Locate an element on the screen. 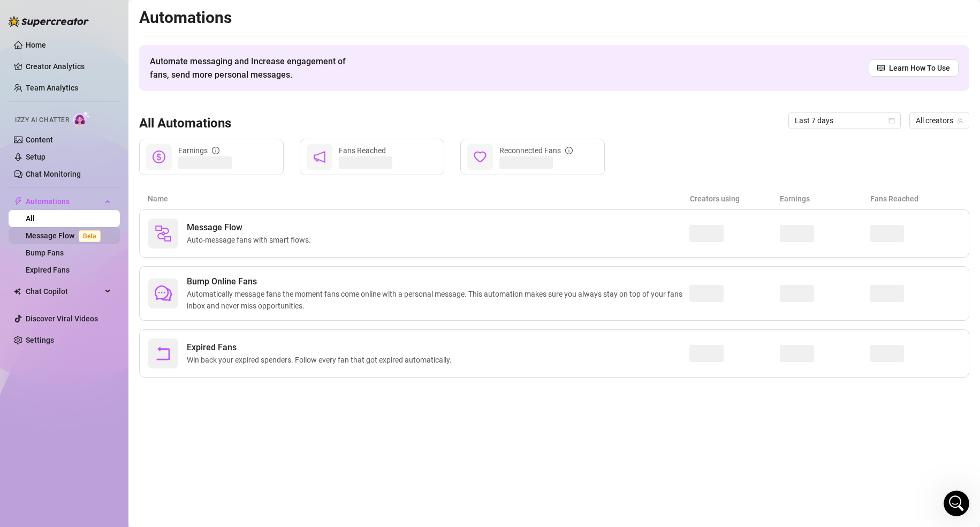  a: Message FlowBeta is located at coordinates (66, 236).